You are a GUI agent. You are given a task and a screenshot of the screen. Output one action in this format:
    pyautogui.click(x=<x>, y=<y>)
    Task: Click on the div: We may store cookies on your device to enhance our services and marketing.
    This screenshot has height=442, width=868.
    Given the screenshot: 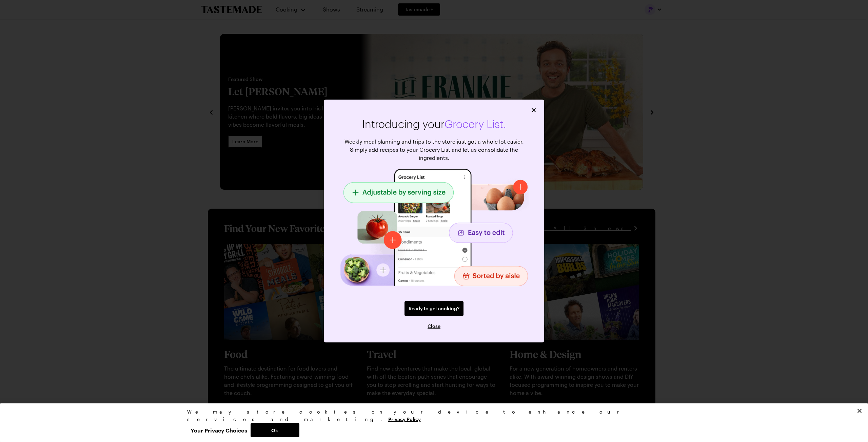 What is the action you would take?
    pyautogui.click(x=431, y=416)
    